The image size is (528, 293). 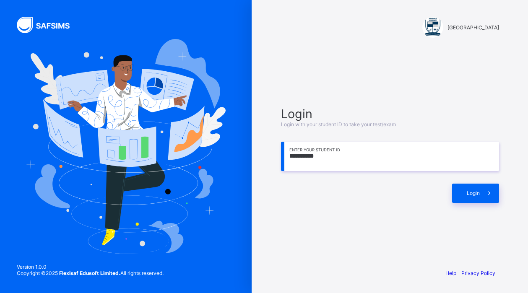 What do you see at coordinates (338, 124) in the screenshot?
I see `span: Login with your student ID to take your test/exam` at bounding box center [338, 124].